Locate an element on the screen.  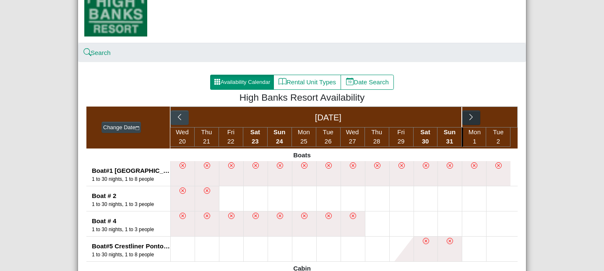
span: 29 is located at coordinates (401, 141).